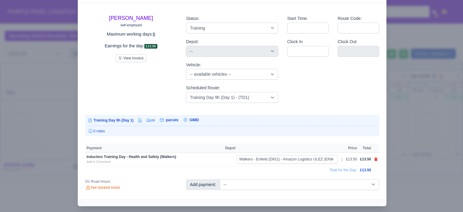 The image size is (463, 212). Describe the element at coordinates (154, 34) in the screenshot. I see `u: 6` at that location.